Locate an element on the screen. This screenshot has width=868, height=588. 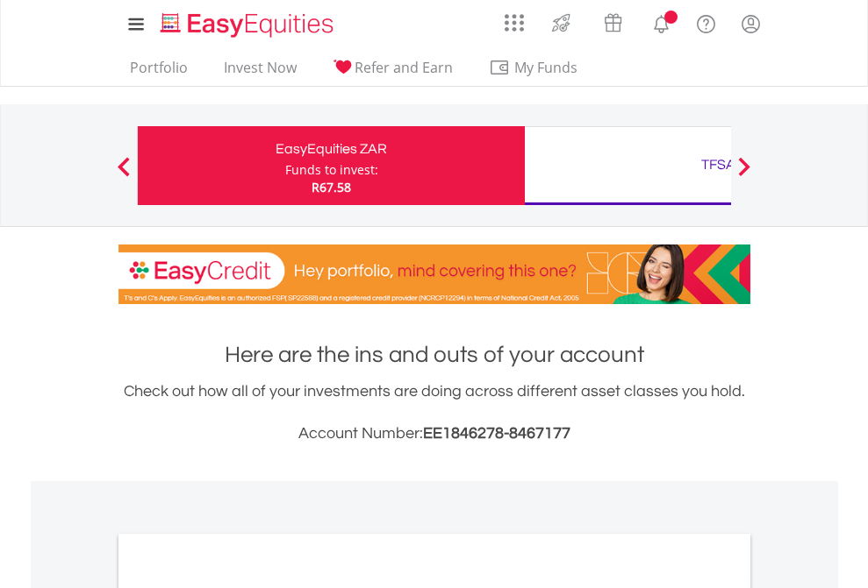
a: FAQ's and Support is located at coordinates (705, 22).